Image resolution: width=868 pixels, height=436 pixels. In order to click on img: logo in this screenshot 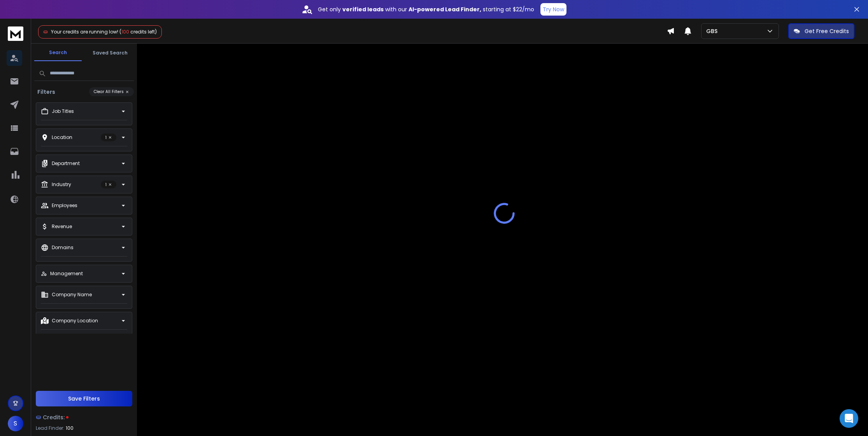, I will do `click(15, 34)`.